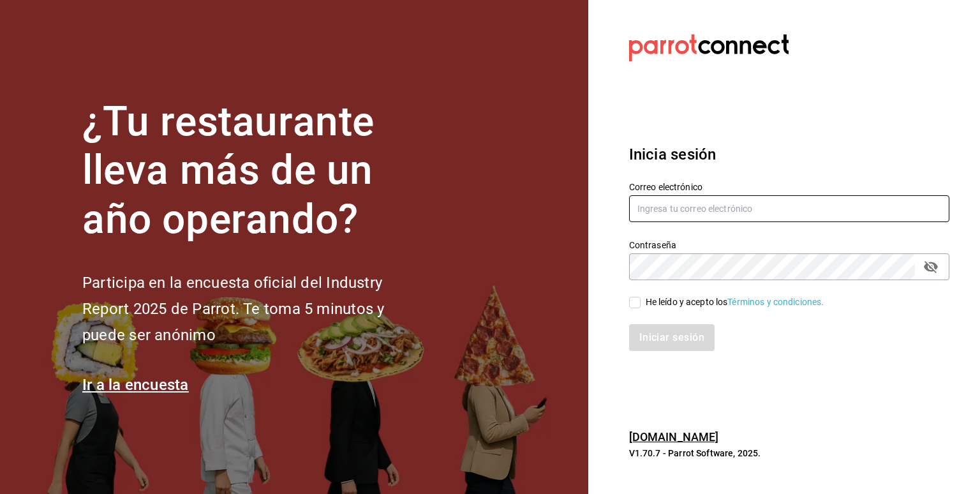 The height and width of the screenshot is (494, 980). Describe the element at coordinates (789, 187) in the screenshot. I see `label: Correo electrónico` at that location.